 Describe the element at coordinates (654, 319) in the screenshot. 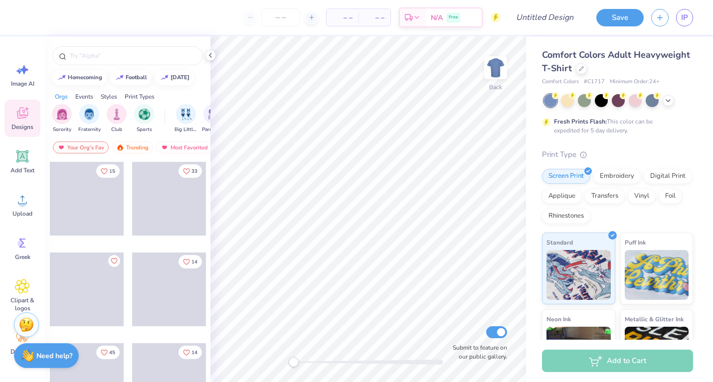

I see `span: Metallic & Glitter Ink` at that location.